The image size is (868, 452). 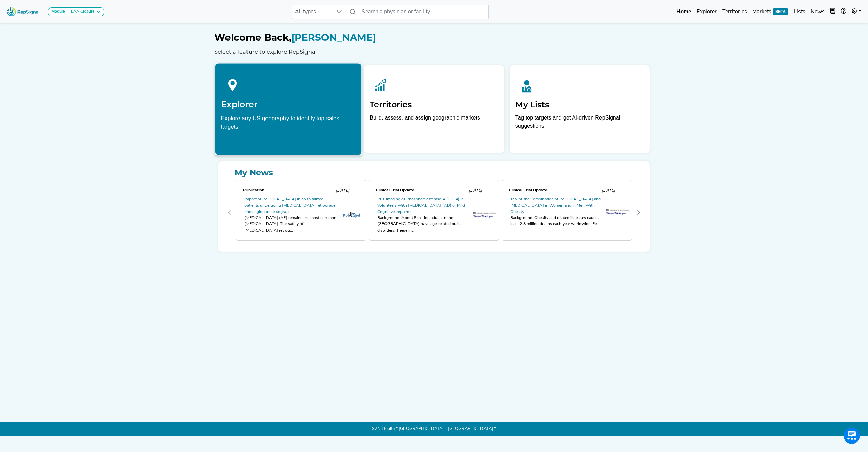 What do you see at coordinates (289, 109) in the screenshot?
I see `a: ExplorerExplore any US geography to identify top sales targets` at bounding box center [289, 109].